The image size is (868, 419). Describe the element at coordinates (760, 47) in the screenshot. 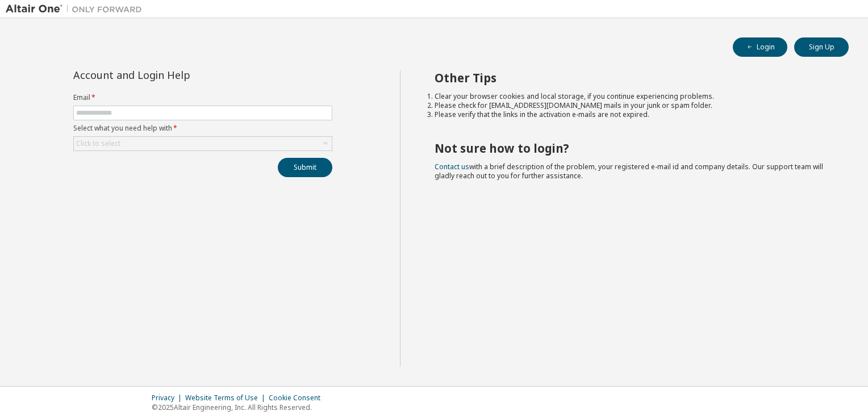

I see `button: Login` at that location.